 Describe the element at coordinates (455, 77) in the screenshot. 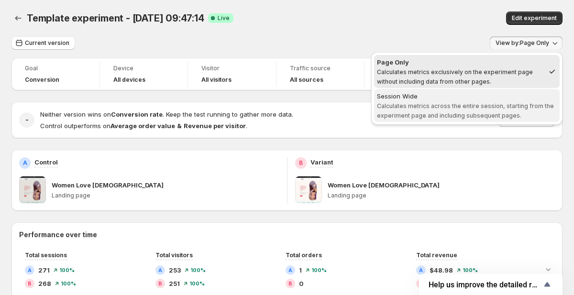

I see `span: Calculates metrics exclusively on the experiment page without including data from other pages.` at that location.